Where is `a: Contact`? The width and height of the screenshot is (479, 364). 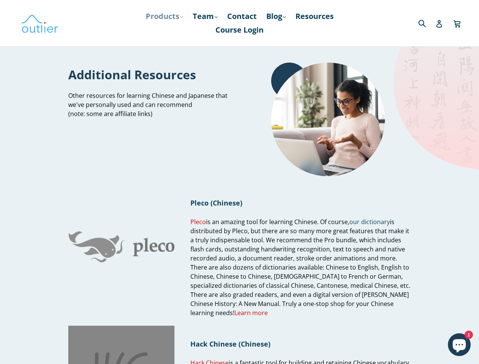 a: Contact is located at coordinates (242, 16).